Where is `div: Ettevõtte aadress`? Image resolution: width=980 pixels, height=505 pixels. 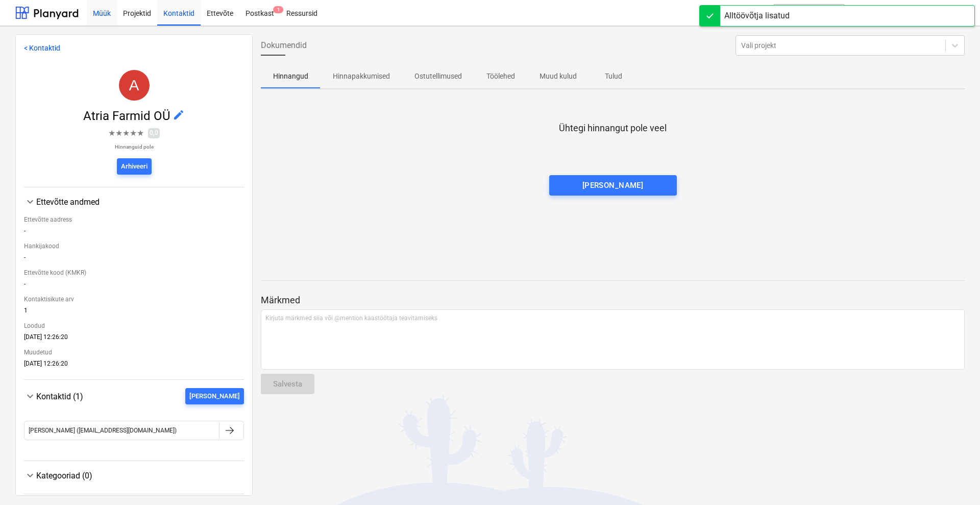 div: Ettevõtte aadress is located at coordinates (134, 220).